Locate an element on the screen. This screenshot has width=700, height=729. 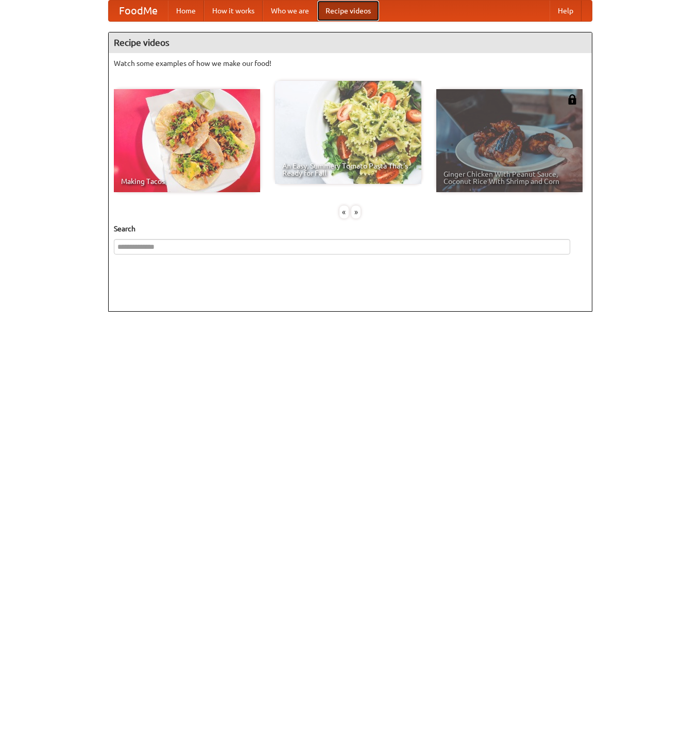
a: Home is located at coordinates (186, 11).